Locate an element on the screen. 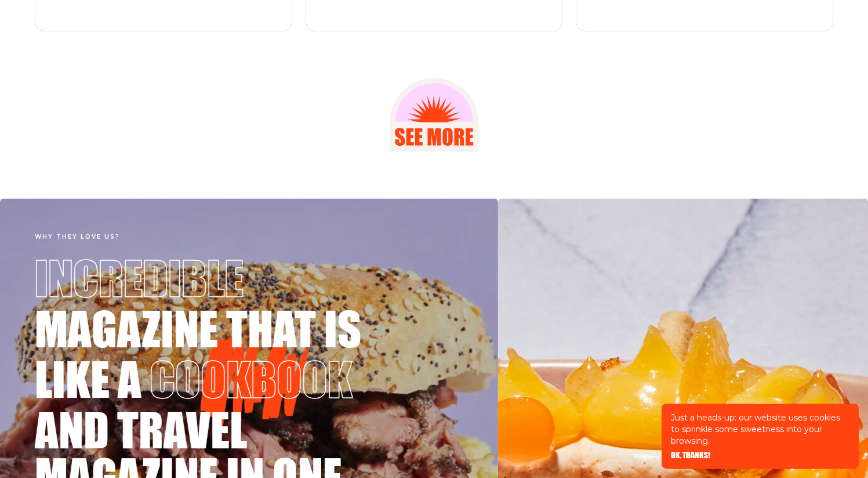 This screenshot has height=478, width=868. h4: Why they love us? is located at coordinates (249, 237).